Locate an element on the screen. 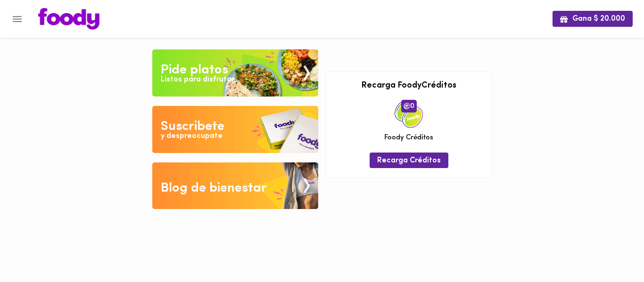 The width and height of the screenshot is (644, 282). span: Recarga Créditos is located at coordinates (409, 160).